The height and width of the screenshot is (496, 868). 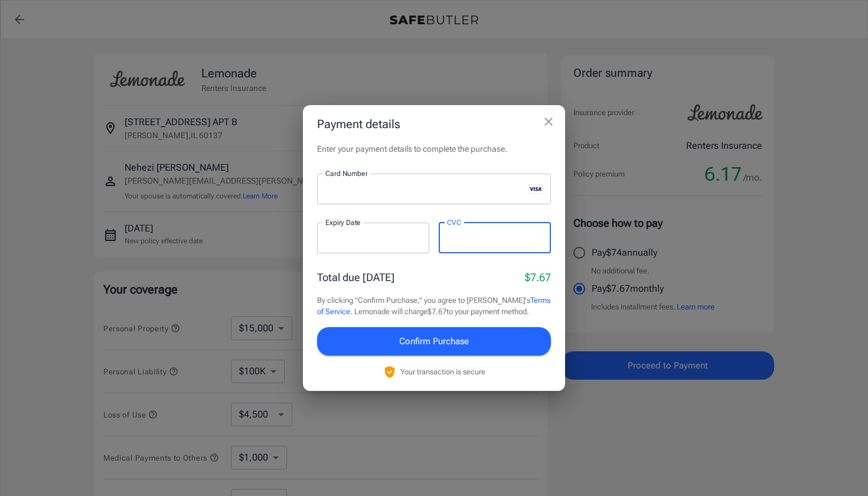 What do you see at coordinates (434, 341) in the screenshot?
I see `span: Confirm Purchase` at bounding box center [434, 341].